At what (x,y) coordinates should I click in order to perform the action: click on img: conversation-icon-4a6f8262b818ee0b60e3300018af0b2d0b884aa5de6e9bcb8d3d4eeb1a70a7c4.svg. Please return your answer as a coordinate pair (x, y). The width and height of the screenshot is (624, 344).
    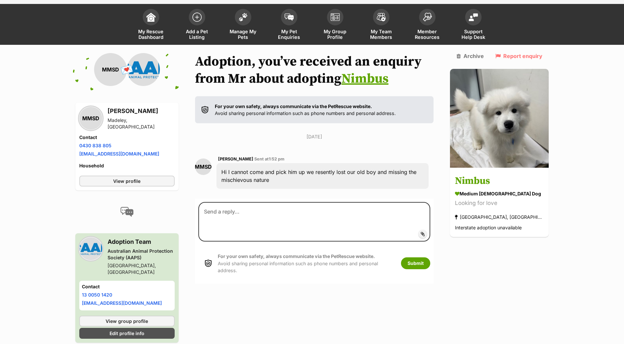
    Looking at the image, I should click on (127, 212).